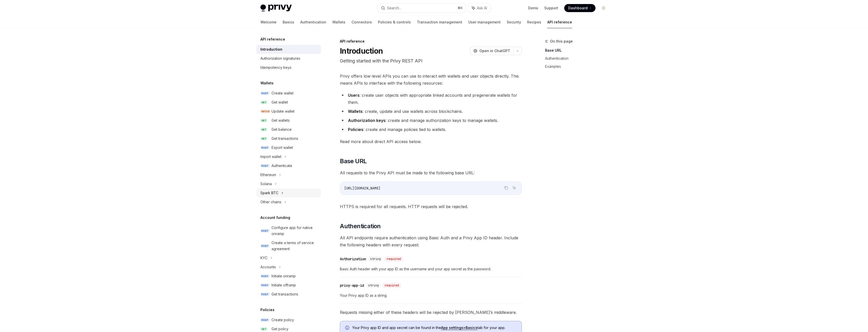 The image size is (868, 332). What do you see at coordinates (288, 166) in the screenshot?
I see `a: POSTAuthenticate` at bounding box center [288, 166].